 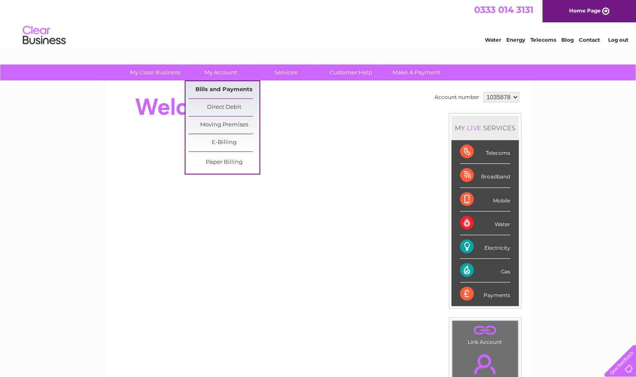 I want to click on a: Make A Payment, so click(x=416, y=72).